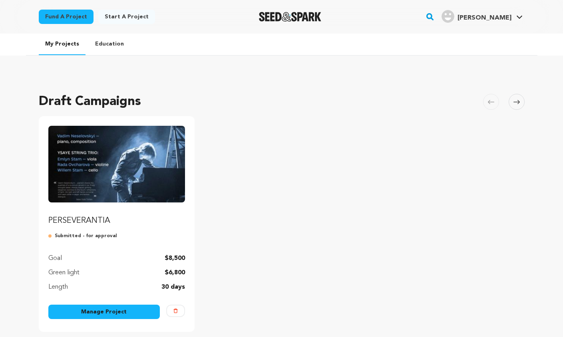  What do you see at coordinates (64, 273) in the screenshot?
I see `p: Green light` at bounding box center [64, 273].